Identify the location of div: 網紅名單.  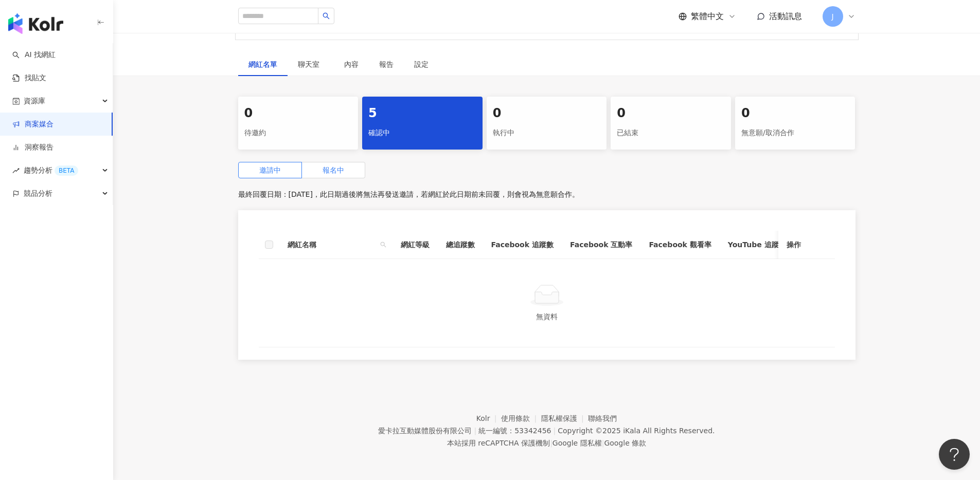
(263, 64).